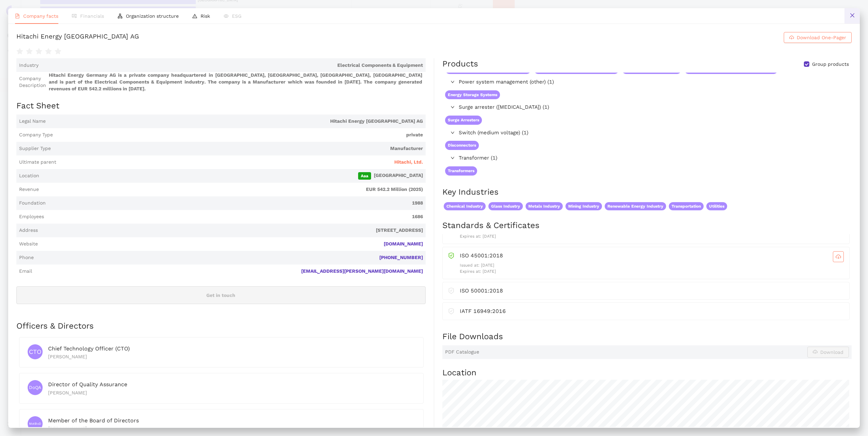  I want to click on span: ESG, so click(236, 16).